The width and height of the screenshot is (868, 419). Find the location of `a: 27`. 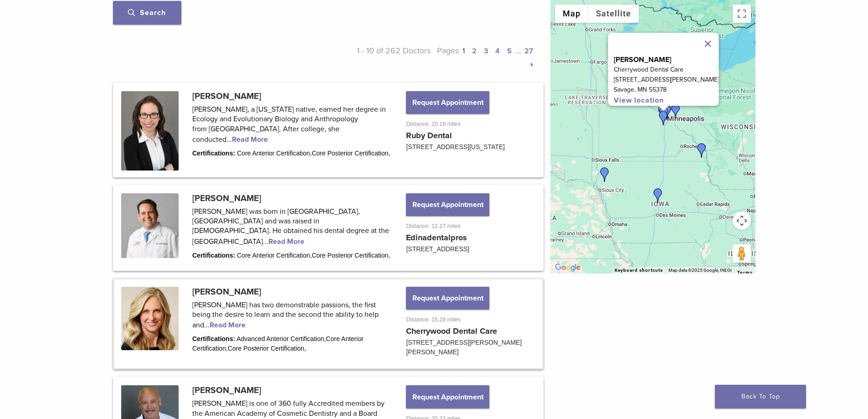

a: 27 is located at coordinates (529, 51).